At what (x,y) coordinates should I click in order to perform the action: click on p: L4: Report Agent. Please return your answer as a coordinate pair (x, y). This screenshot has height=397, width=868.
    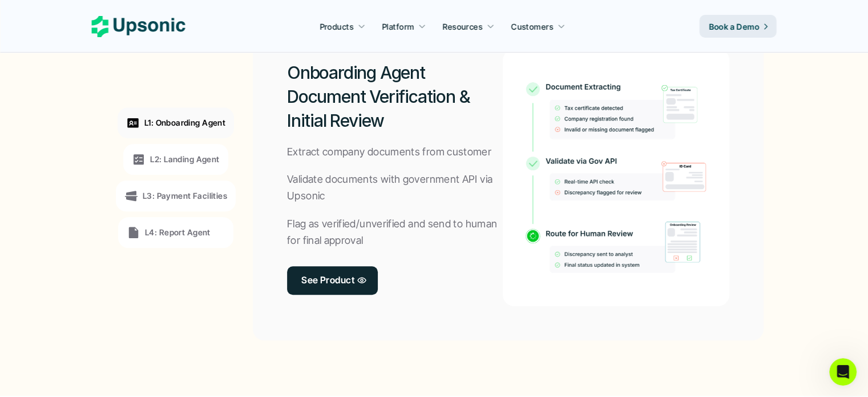
    Looking at the image, I should click on (177, 231).